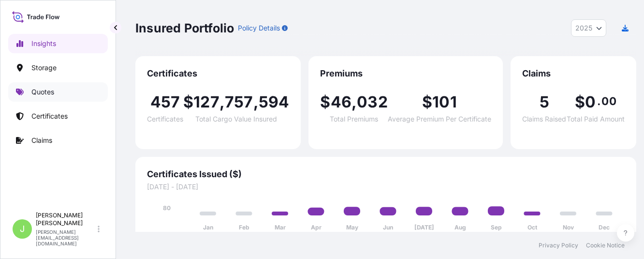 Image resolution: width=644 pixels, height=259 pixels. Describe the element at coordinates (388, 227) in the screenshot. I see `tspan: Jun` at that location.